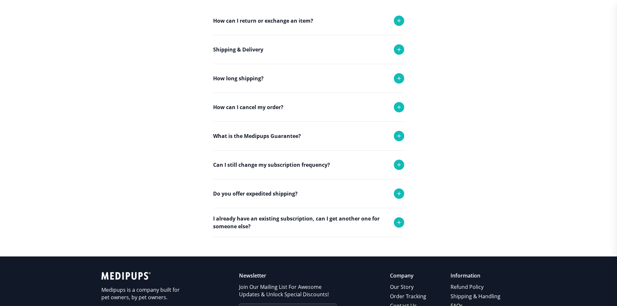 Image resolution: width=617 pixels, height=306 pixels. What do you see at coordinates (248, 107) in the screenshot?
I see `p: How can I cancel my order?` at bounding box center [248, 107].